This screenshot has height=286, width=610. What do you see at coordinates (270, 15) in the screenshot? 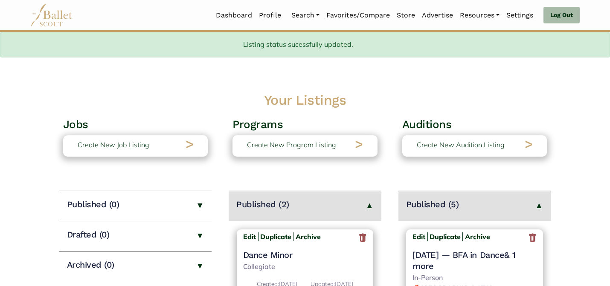
I see `a: Profile` at bounding box center [270, 15].